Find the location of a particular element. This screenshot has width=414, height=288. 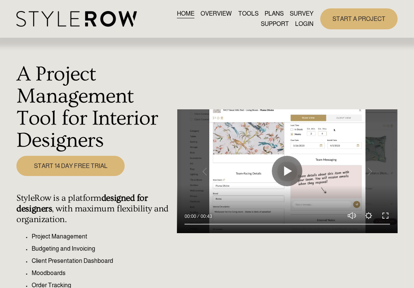

a: OVERVIEW is located at coordinates (216, 13).